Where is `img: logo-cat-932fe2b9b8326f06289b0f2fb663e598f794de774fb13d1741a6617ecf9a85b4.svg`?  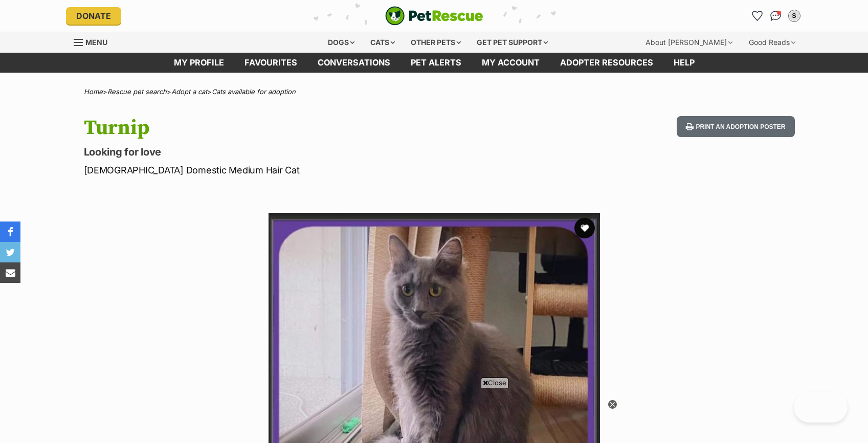
img: logo-cat-932fe2b9b8326f06289b0f2fb663e598f794de774fb13d1741a6617ecf9a85b4.svg is located at coordinates (434, 16).